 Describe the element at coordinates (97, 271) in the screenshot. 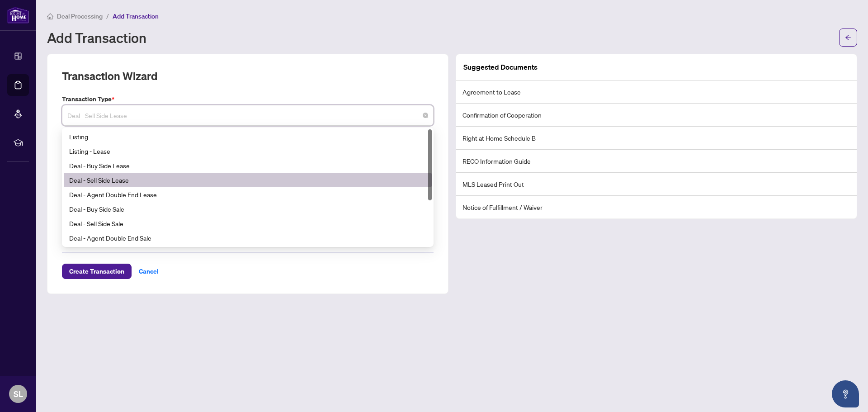

I see `span: Create Transaction` at that location.